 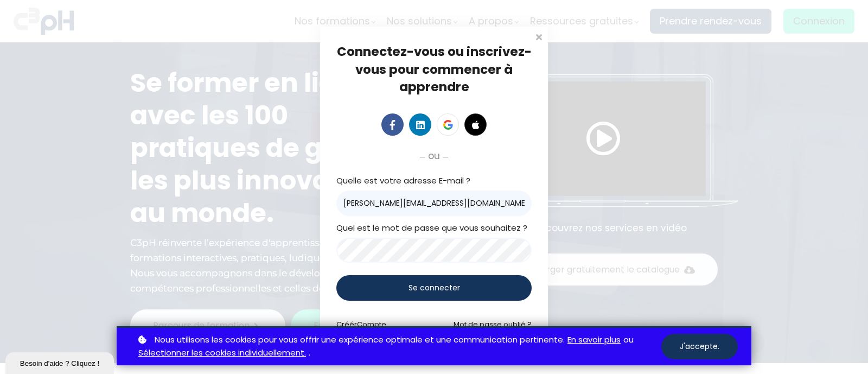 What do you see at coordinates (434, 288) in the screenshot?
I see `span: Se connecter` at bounding box center [434, 288].